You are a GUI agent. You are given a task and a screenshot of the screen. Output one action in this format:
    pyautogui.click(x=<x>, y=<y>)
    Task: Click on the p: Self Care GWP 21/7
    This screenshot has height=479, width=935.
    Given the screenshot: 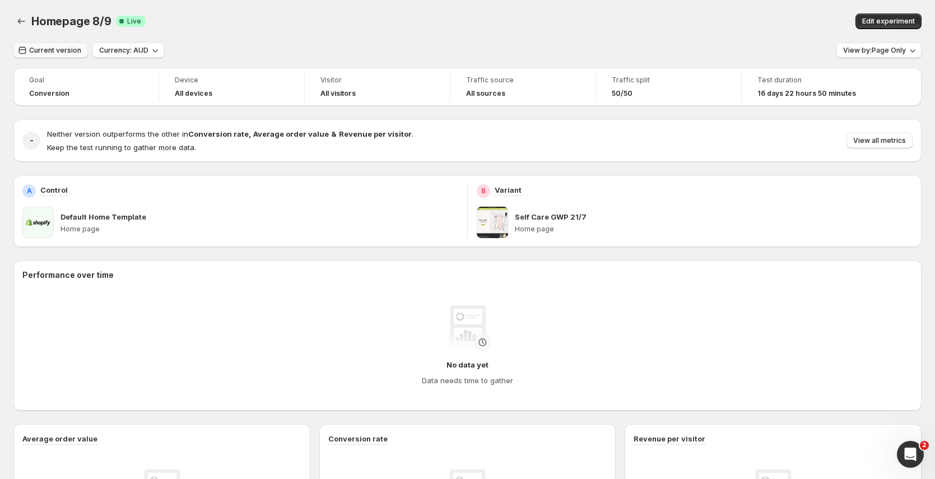 What is the action you would take?
    pyautogui.click(x=551, y=217)
    